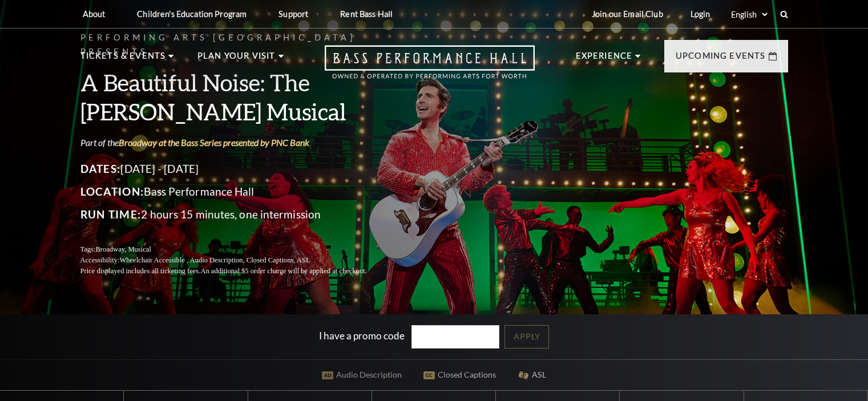  Describe the element at coordinates (123, 249) in the screenshot. I see `span: Broadway, Musical` at that location.